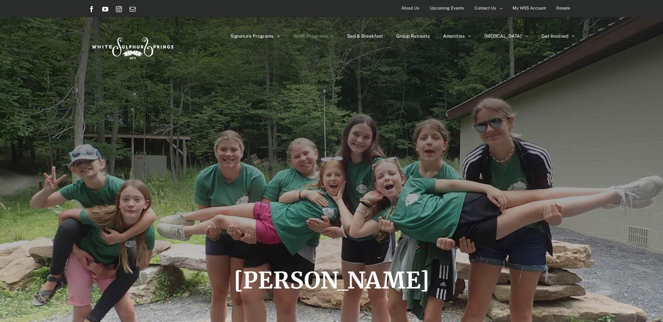 The image size is (663, 322). Describe the element at coordinates (133, 9) in the screenshot. I see `a: Email` at that location.